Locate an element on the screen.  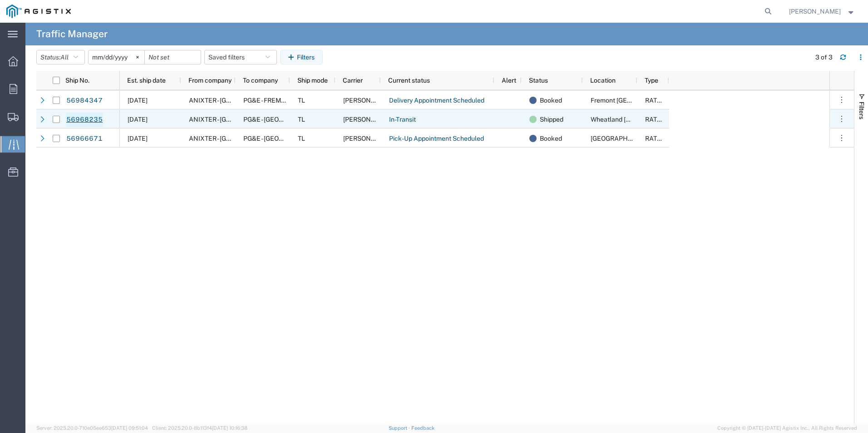
img: logo is located at coordinates (38, 11).